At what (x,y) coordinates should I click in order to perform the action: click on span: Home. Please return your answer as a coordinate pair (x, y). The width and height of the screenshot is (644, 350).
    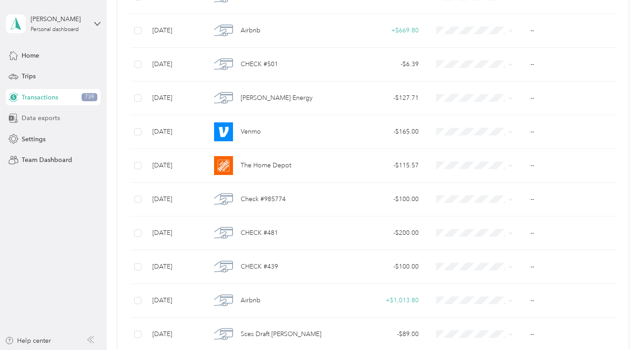
    Looking at the image, I should click on (30, 56).